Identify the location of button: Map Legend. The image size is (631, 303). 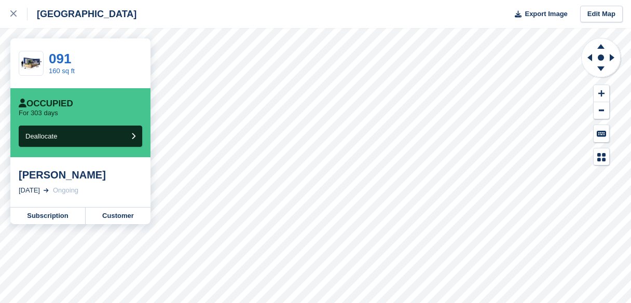
(601, 157).